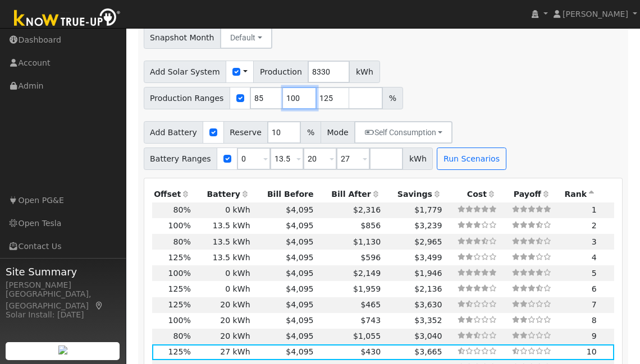  Describe the element at coordinates (415, 194) in the screenshot. I see `span: Savings` at that location.